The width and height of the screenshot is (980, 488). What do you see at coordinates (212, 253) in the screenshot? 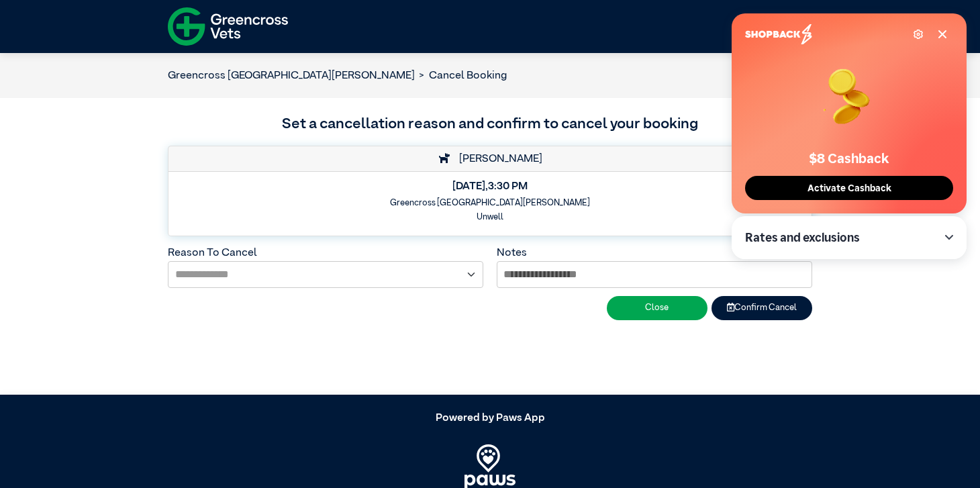
I see `label: Reason To Cancel` at bounding box center [212, 253].